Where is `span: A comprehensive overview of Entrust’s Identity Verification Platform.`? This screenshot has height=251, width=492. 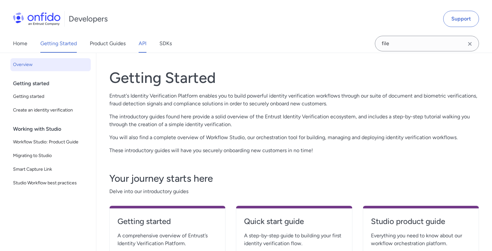 span: A comprehensive overview of Entrust’s Identity Verification Platform. is located at coordinates (167, 240).